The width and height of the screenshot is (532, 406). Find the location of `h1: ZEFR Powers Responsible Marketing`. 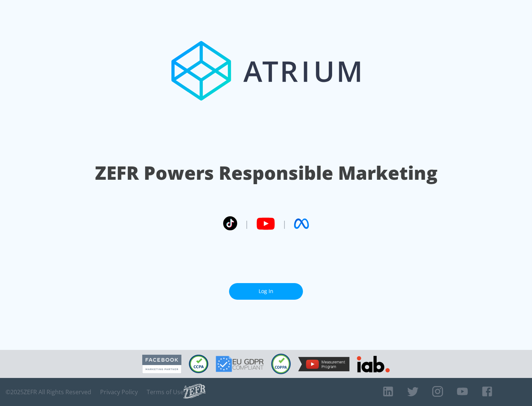

h1: ZEFR Powers Responsible Marketing is located at coordinates (266, 173).